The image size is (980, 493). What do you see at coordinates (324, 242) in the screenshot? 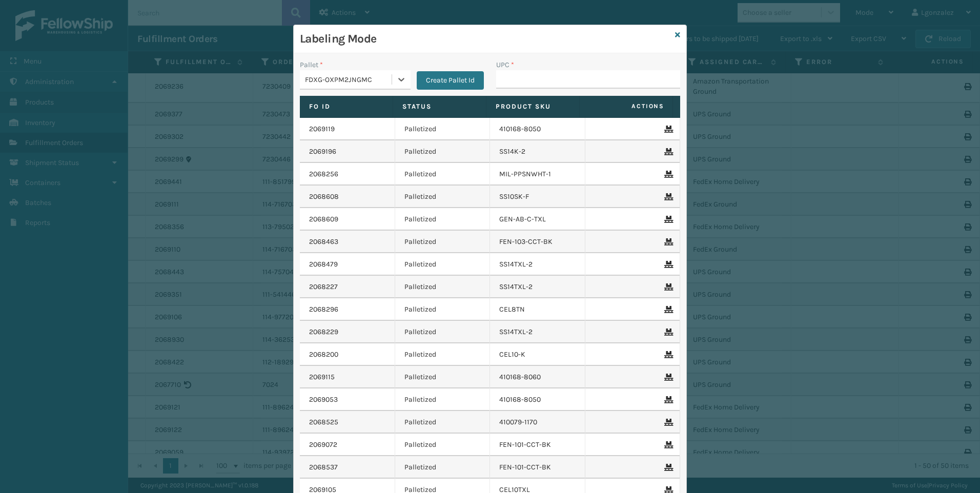
I see `a: 2068463` at bounding box center [324, 242].